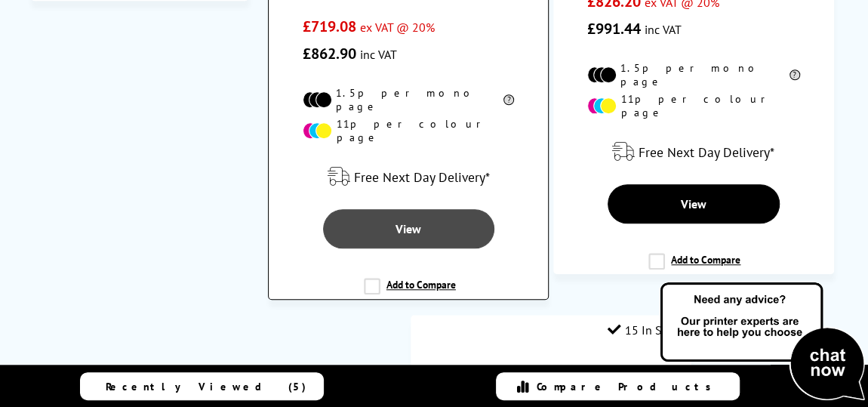 The height and width of the screenshot is (407, 868). Describe the element at coordinates (613, 29) in the screenshot. I see `span: £991.44` at that location.